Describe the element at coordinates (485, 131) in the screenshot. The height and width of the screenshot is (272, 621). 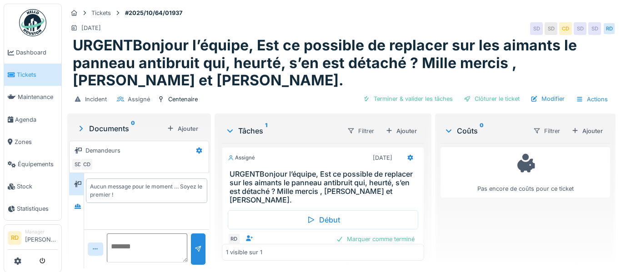
I see `div: Coûts` at that location.